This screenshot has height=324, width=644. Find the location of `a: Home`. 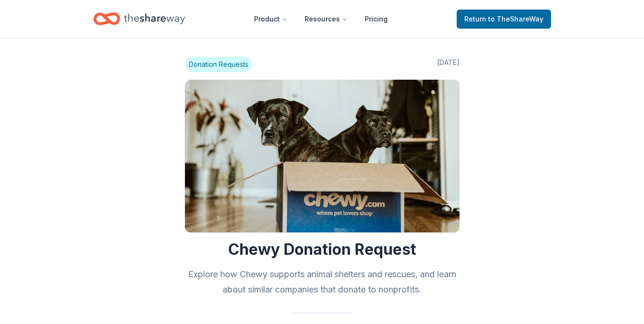

a: Home is located at coordinates (139, 18).